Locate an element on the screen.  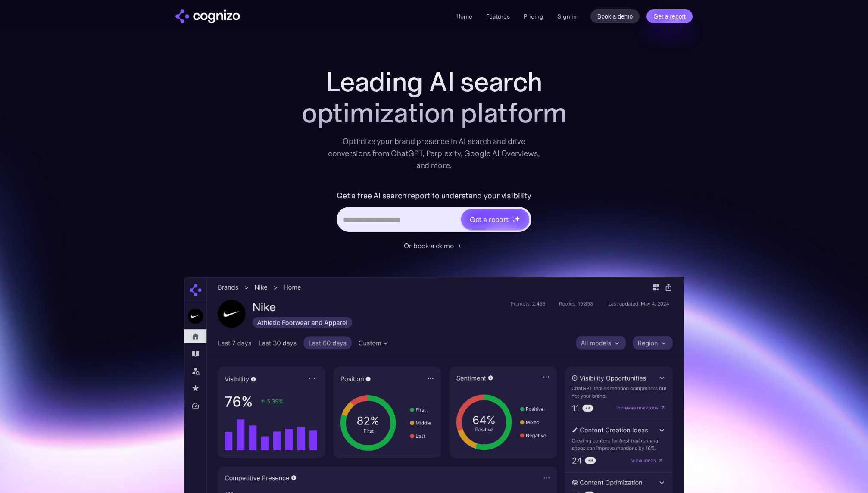
a: home is located at coordinates (208, 17).